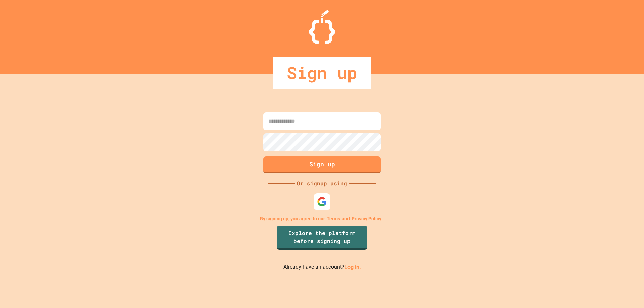 Image resolution: width=644 pixels, height=308 pixels. Describe the element at coordinates (322, 164) in the screenshot. I see `button: Sign up` at that location.